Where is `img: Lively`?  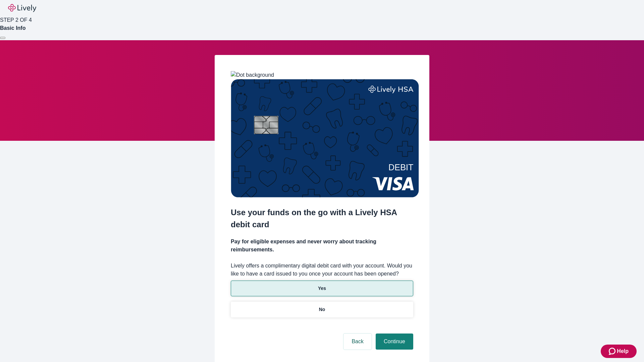 img: Lively is located at coordinates (22, 8).